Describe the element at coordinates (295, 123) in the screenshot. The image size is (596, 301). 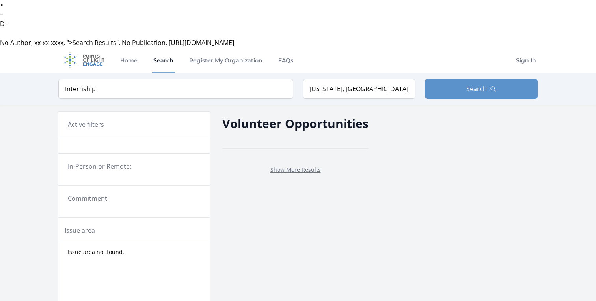
I see `h2: Volunteer Opportunities` at that location.